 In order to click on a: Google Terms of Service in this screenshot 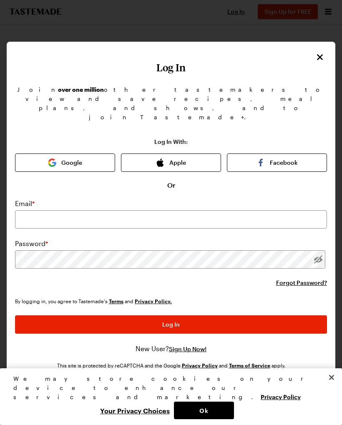, I will do `click(250, 365)`.